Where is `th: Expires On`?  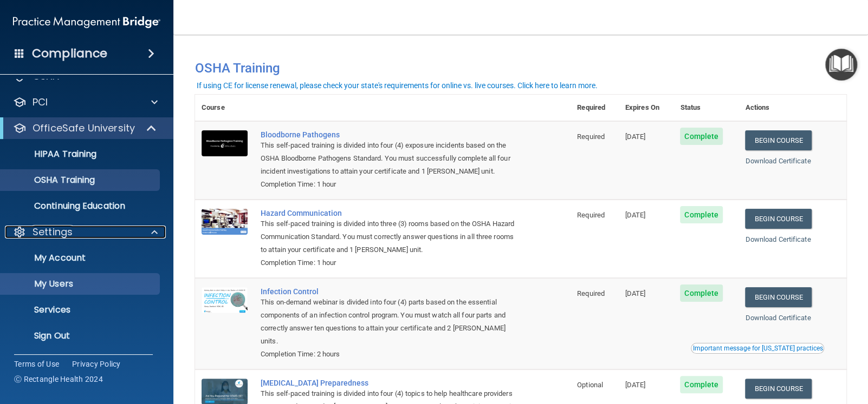
th: Expires On is located at coordinates (646, 108).